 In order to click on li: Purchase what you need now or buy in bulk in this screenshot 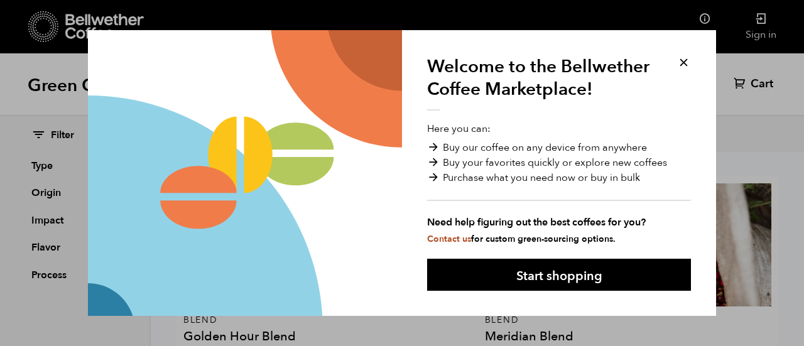, I will do `click(559, 178)`.